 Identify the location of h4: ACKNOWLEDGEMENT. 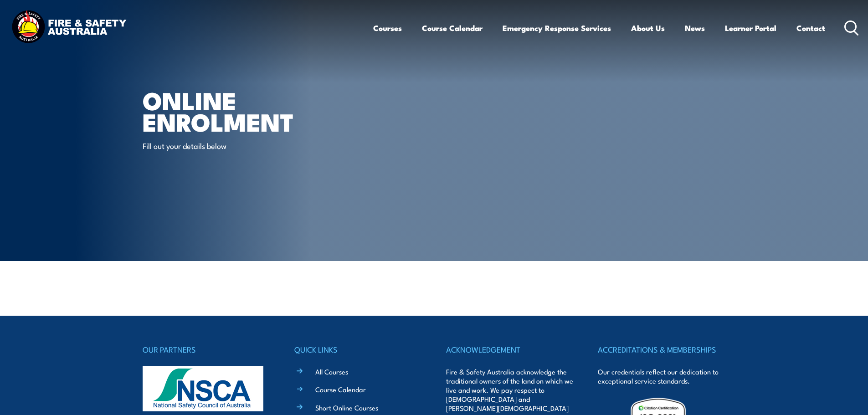
(510, 350).